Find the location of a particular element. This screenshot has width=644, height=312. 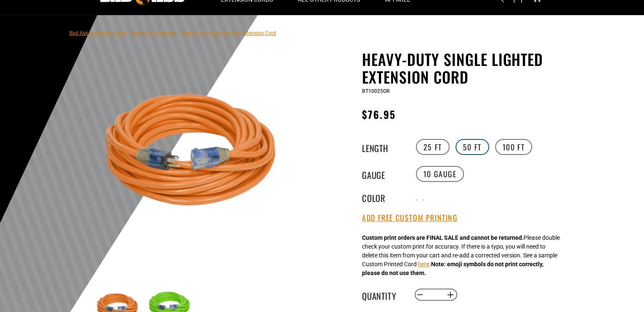

label: Quantity is located at coordinates (383, 295).